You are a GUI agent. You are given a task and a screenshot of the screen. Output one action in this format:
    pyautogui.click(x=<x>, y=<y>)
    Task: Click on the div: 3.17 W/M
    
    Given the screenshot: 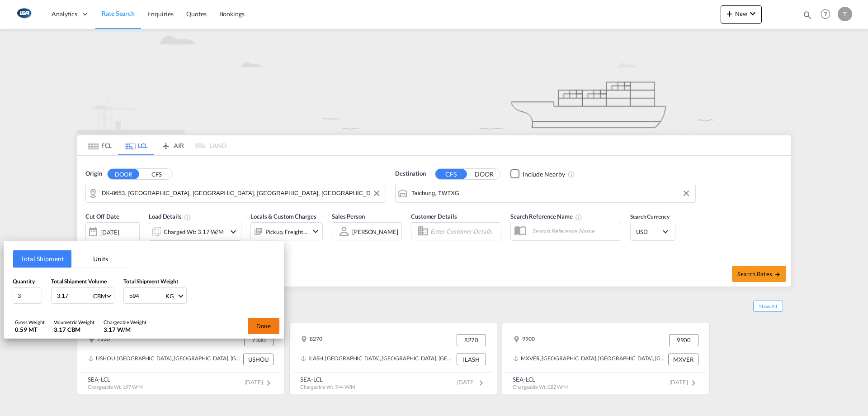 What is the action you would take?
    pyautogui.click(x=125, y=329)
    